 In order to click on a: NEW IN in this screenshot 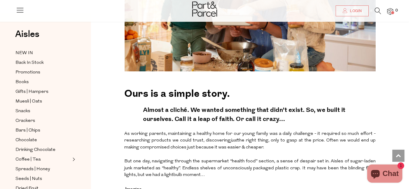, I will do `click(43, 53)`.